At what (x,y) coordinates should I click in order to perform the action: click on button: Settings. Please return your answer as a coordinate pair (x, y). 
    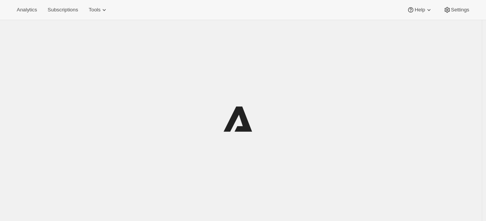
    Looking at the image, I should click on (456, 10).